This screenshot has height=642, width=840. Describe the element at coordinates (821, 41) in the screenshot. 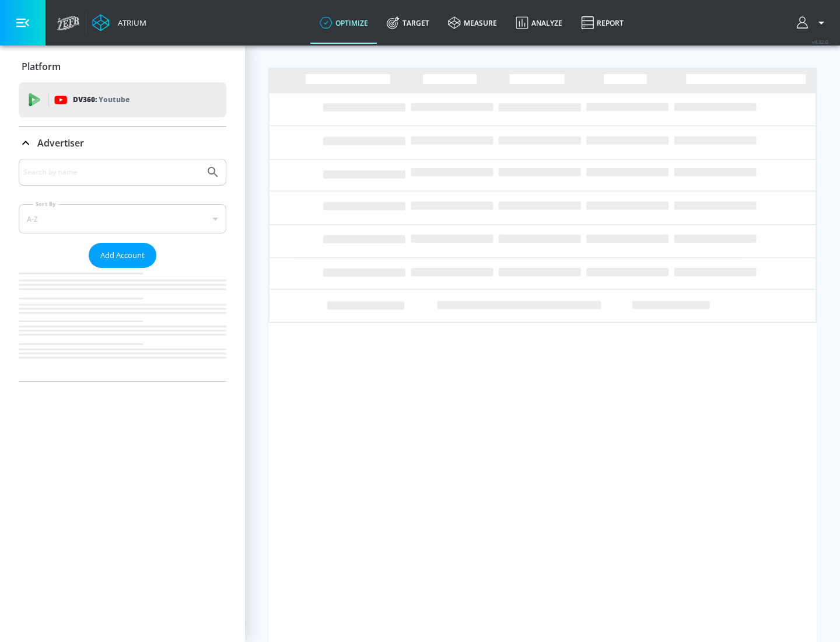

I see `span: v 4.32.0` at that location.